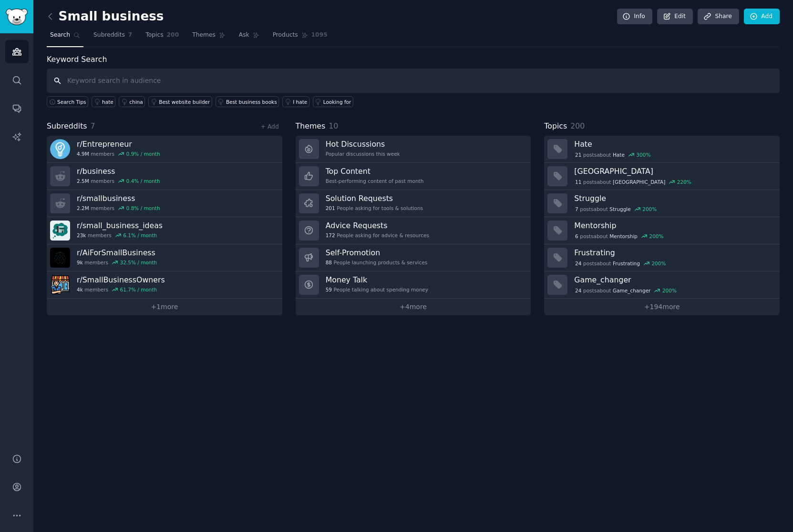 This screenshot has width=793, height=532. What do you see at coordinates (112, 37) in the screenshot?
I see `a: Subreddits7` at bounding box center [112, 37].